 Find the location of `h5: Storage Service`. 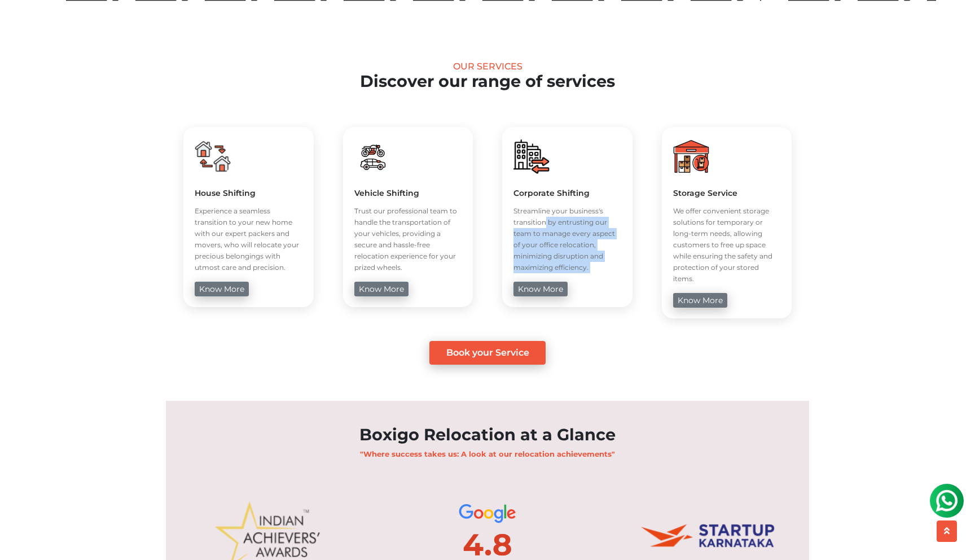

h5: Storage Service is located at coordinates (727, 193).